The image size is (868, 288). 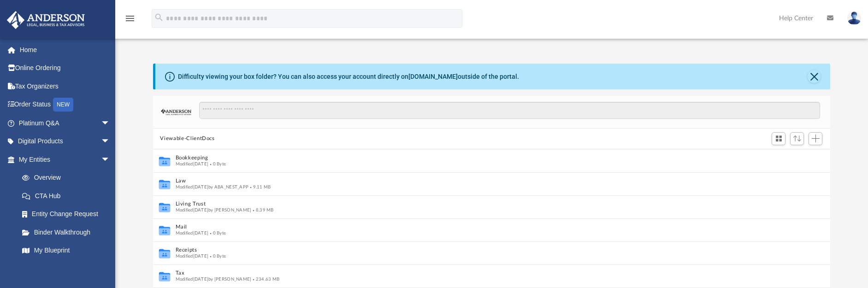 What do you see at coordinates (65, 68) in the screenshot?
I see `a: Online Ordering` at bounding box center [65, 68].